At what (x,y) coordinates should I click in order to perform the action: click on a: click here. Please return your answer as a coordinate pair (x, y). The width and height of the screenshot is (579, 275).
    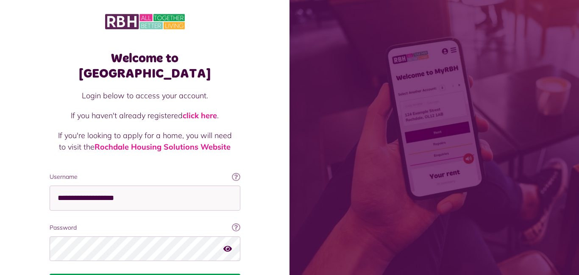
    Looking at the image, I should click on (200, 115).